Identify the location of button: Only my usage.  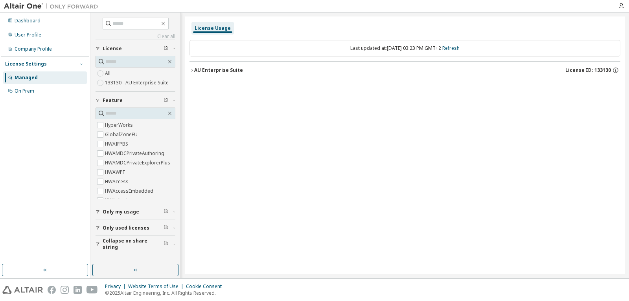
(135, 212).